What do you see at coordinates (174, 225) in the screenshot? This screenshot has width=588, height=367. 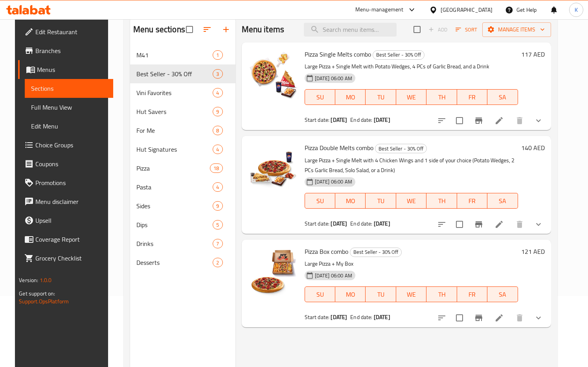 I see `div: Dips` at bounding box center [174, 225].